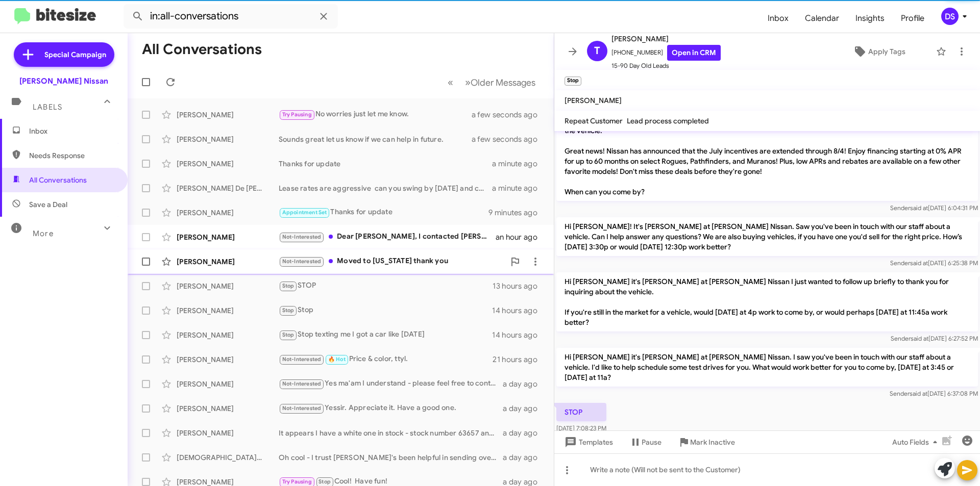 Image resolution: width=980 pixels, height=486 pixels. What do you see at coordinates (43, 233) in the screenshot?
I see `span: More` at bounding box center [43, 233].